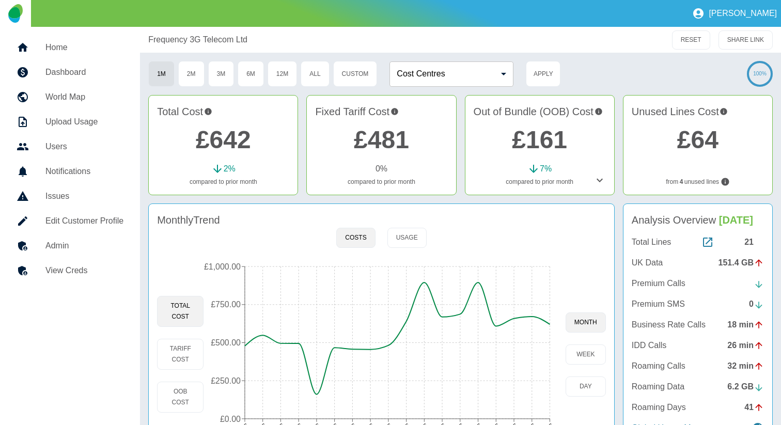  I want to click on h4: Monthly Trend, so click(189, 220).